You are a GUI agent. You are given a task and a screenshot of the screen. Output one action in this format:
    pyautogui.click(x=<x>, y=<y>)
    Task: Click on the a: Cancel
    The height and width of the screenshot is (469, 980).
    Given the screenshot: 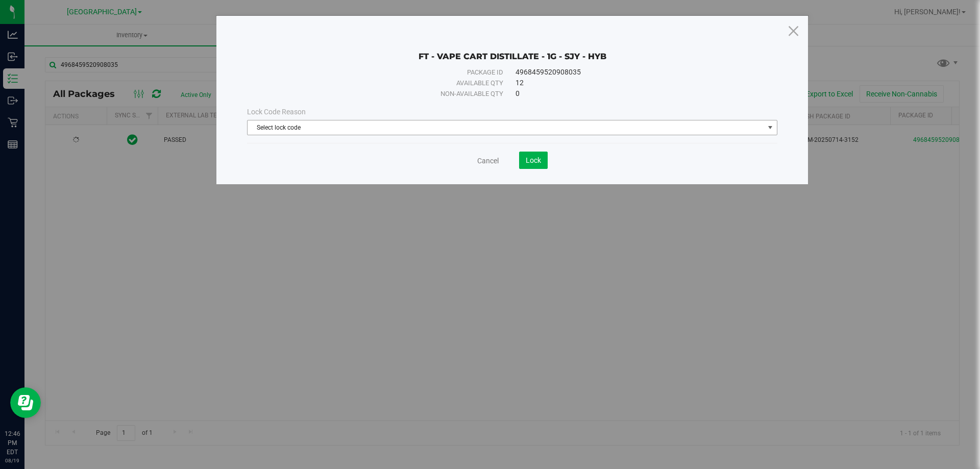 What is the action you would take?
    pyautogui.click(x=488, y=161)
    